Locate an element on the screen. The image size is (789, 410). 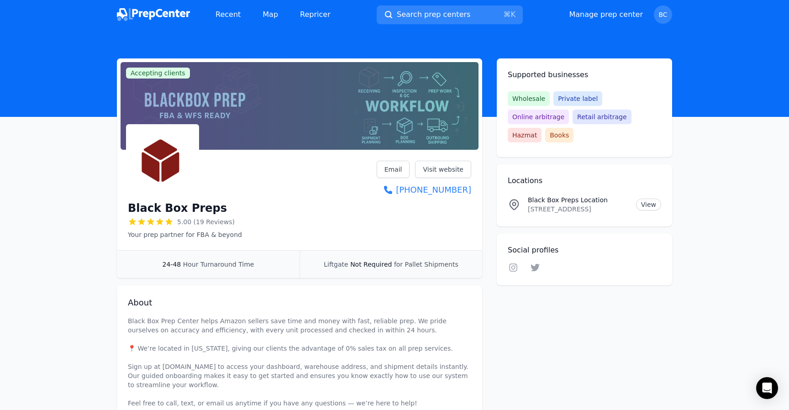
h2: Social profiles is located at coordinates (585, 250).